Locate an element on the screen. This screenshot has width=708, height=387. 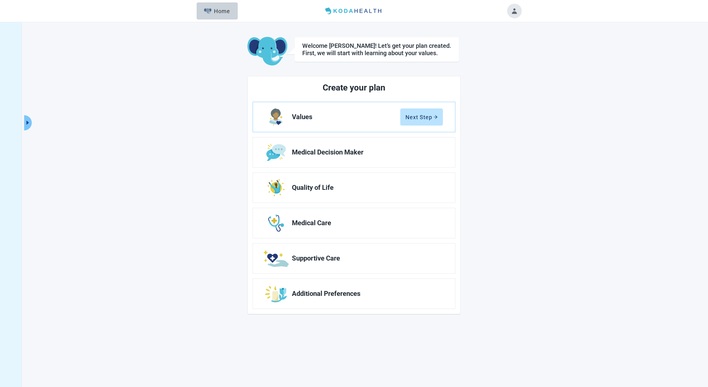
img: Koda Health is located at coordinates (354, 11).